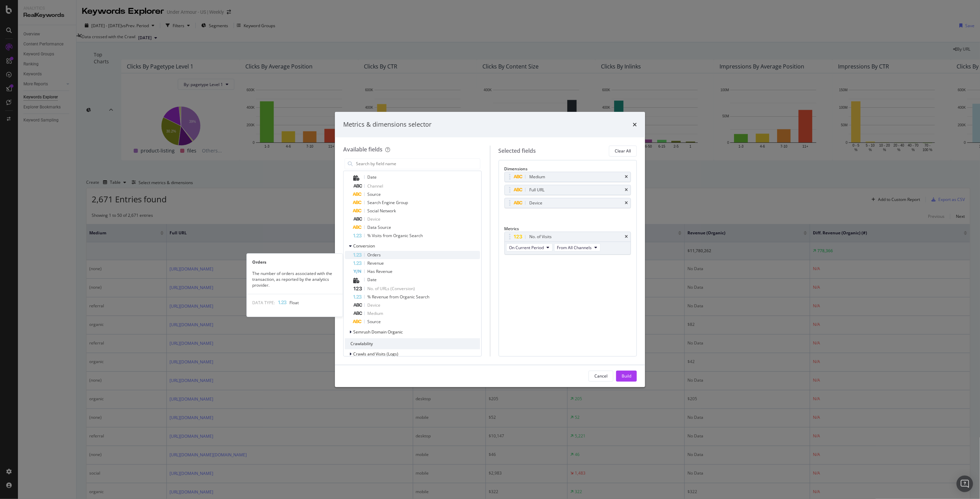  What do you see at coordinates (364, 246) in the screenshot?
I see `span: Conversion` at bounding box center [364, 246].